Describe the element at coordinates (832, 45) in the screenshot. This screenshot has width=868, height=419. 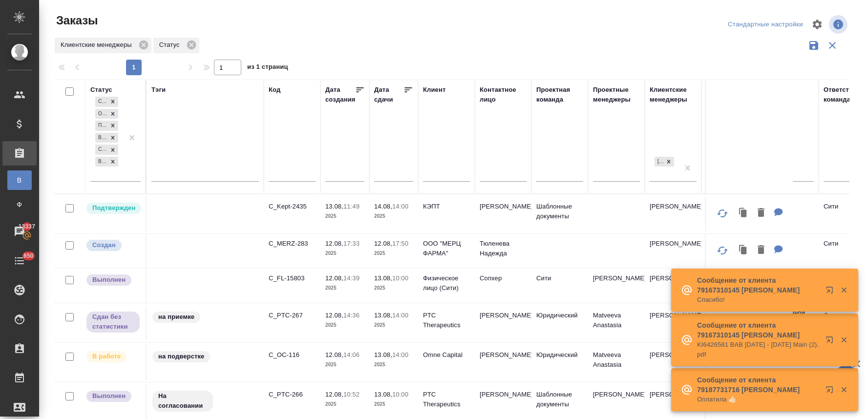
I see `button: Сбросить фильтры` at that location.